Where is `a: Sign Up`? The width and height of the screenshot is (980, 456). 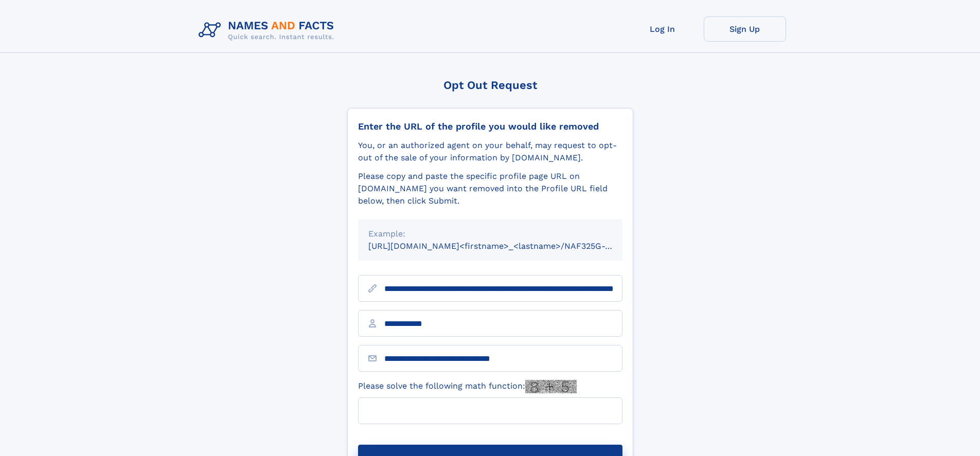 a: Sign Up is located at coordinates (745, 29).